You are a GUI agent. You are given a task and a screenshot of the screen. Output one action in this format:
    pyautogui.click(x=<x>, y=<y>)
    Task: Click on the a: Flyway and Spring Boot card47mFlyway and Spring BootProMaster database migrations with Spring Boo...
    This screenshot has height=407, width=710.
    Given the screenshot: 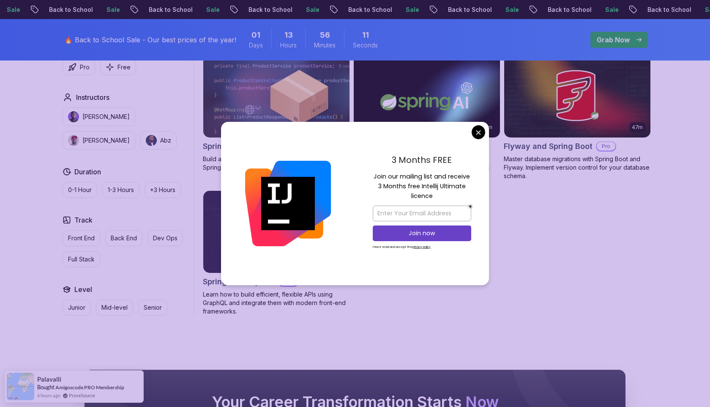 What is the action you would take?
    pyautogui.click(x=577, y=118)
    